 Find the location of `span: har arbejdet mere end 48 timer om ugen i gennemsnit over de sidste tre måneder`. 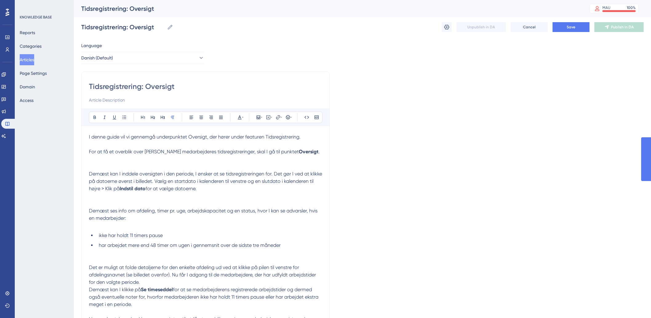

span: har arbejdet mere end 48 timer om ugen i gennemsnit over de sidste tre måneder is located at coordinates (189, 245).